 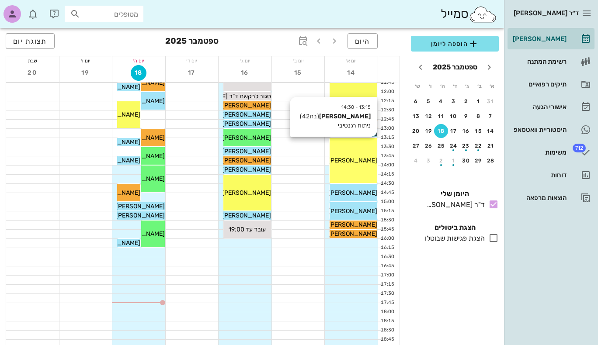 What do you see at coordinates (441, 146) in the screenshot?
I see `div: 25` at bounding box center [441, 146].